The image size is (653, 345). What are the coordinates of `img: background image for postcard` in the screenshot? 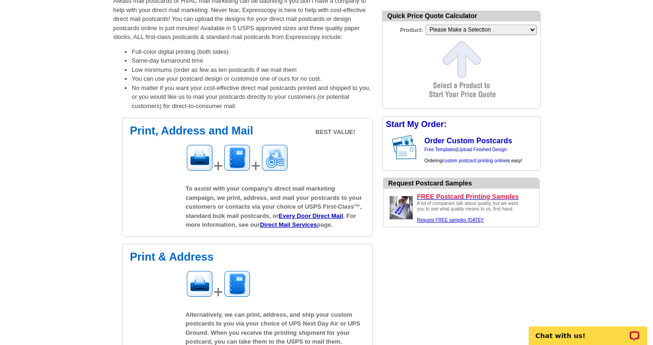 It's located at (386, 148).